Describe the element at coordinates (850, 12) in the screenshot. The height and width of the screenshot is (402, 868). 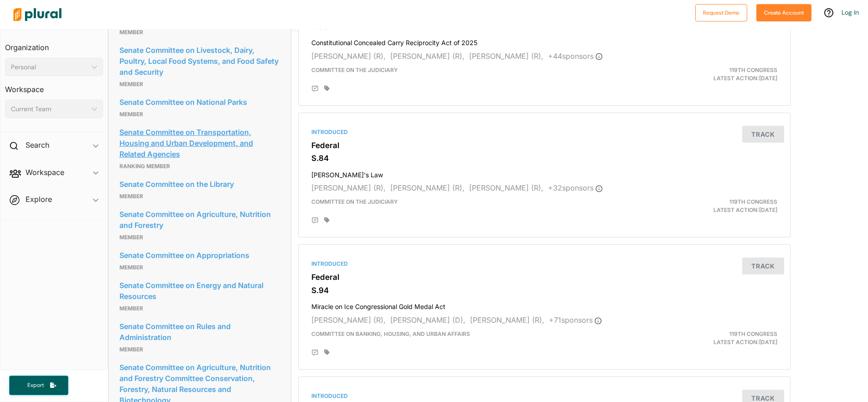
I see `a: Log In` at that location.